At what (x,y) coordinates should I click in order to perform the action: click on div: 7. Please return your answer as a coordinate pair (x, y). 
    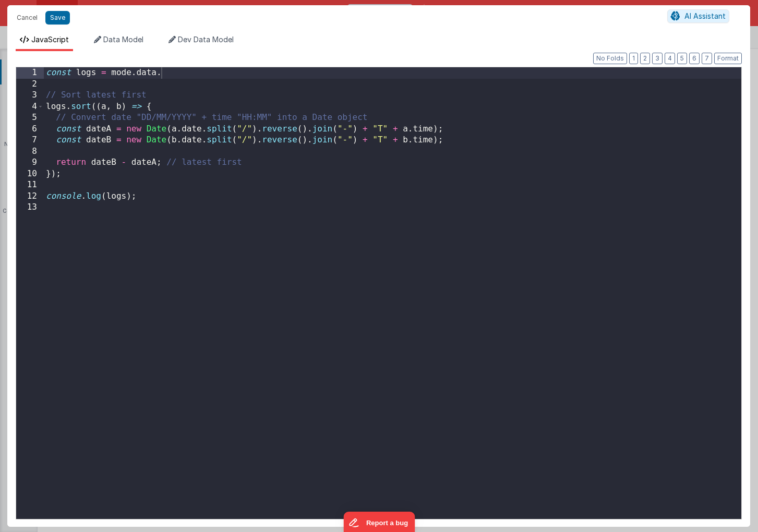
    Looking at the image, I should click on (30, 141).